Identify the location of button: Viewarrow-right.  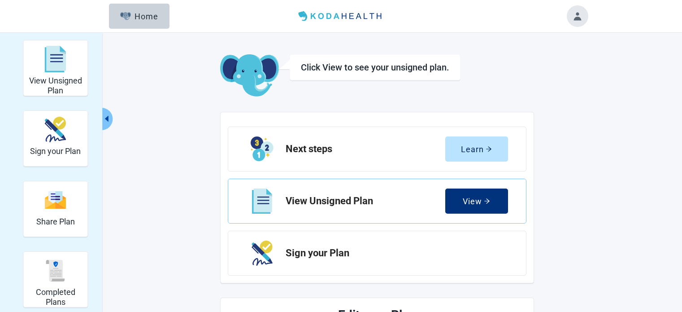
(476, 201).